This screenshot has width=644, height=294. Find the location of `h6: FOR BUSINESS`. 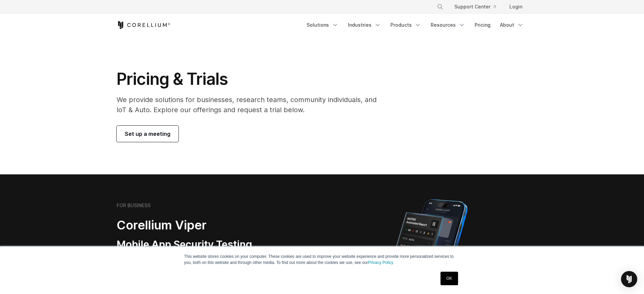

h6: FOR BUSINESS is located at coordinates (134, 206).